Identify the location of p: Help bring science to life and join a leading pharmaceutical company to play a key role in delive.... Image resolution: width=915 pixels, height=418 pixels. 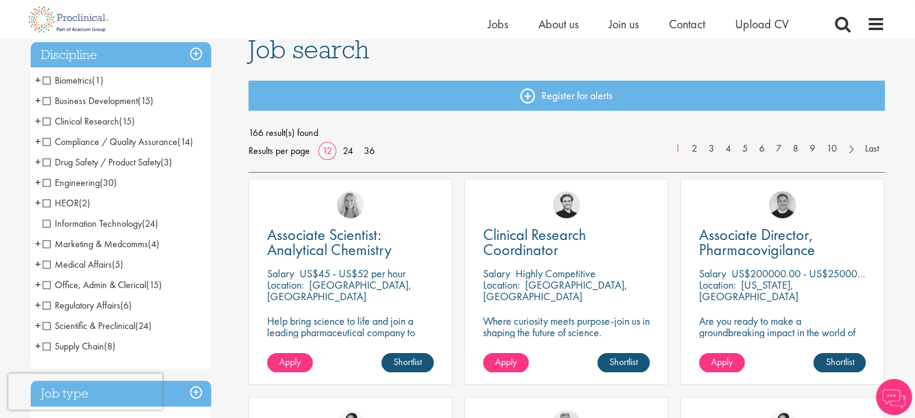
(350, 343).